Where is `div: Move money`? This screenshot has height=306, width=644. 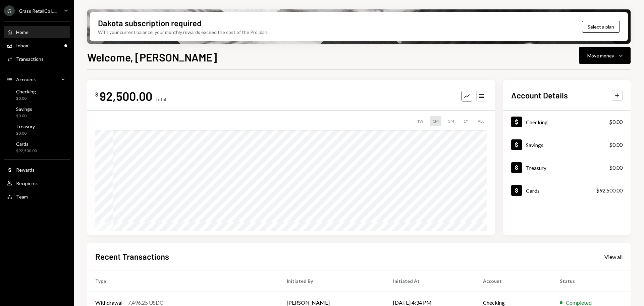
div: Move money is located at coordinates (601, 55).